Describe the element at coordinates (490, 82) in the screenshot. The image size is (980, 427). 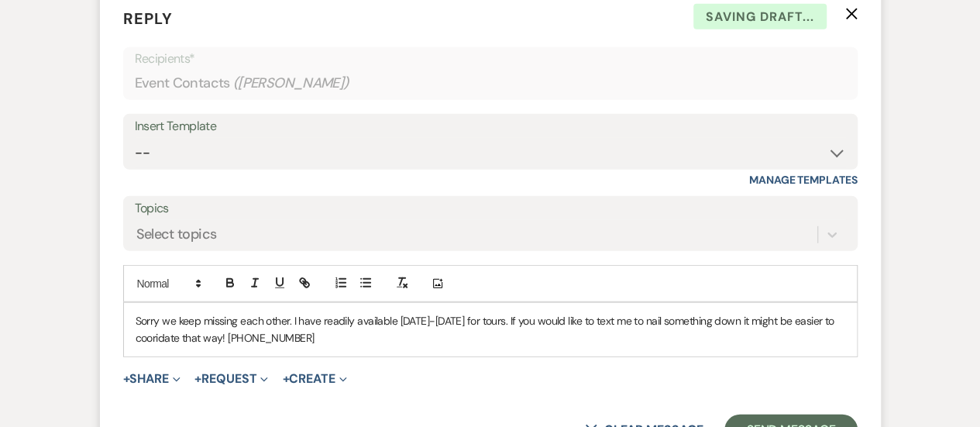
I see `div: Event Contacts` at that location.